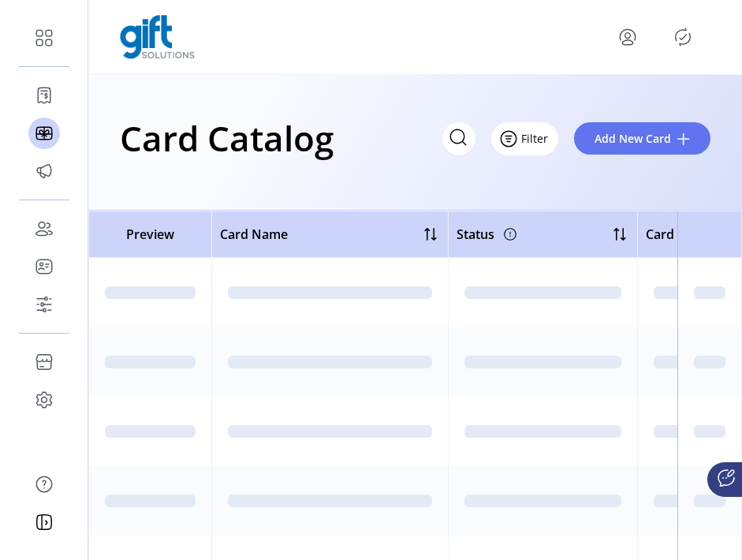 Image resolution: width=742 pixels, height=560 pixels. I want to click on span: Filter, so click(535, 138).